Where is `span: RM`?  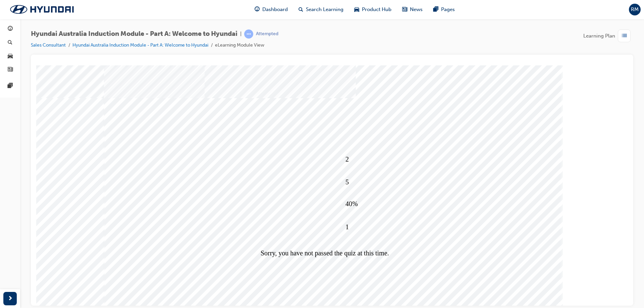 span: RM is located at coordinates (635, 9).